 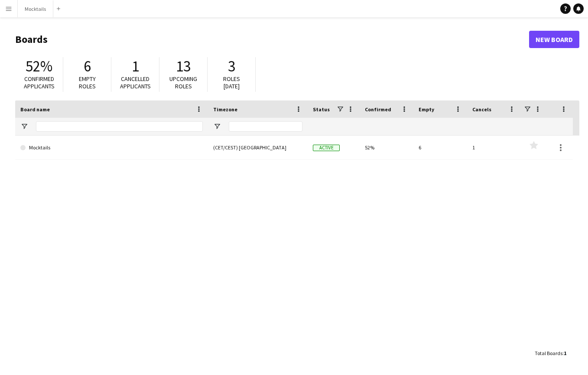 I want to click on h1: Boards, so click(x=272, y=39).